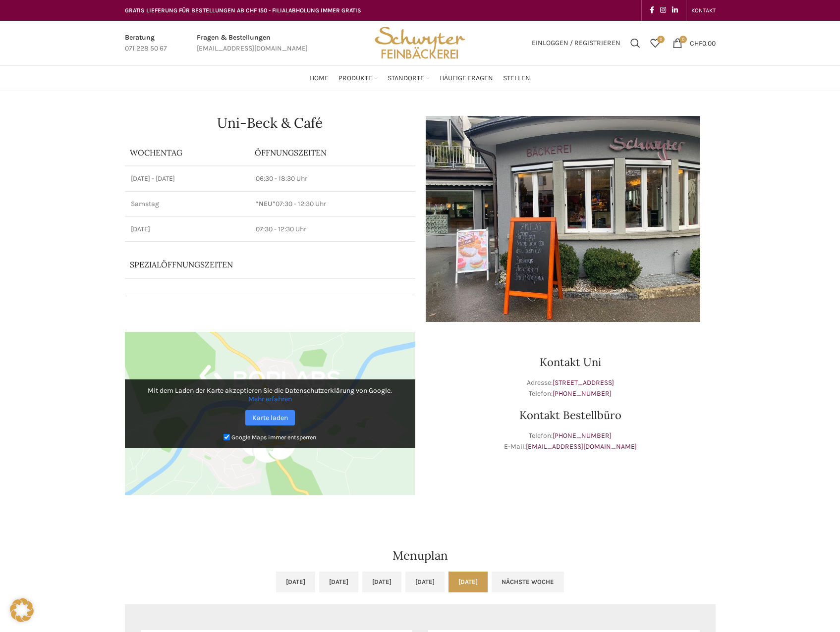  Describe the element at coordinates (570, 442) in the screenshot. I see `p: Telefon: E-Mail:` at that location.